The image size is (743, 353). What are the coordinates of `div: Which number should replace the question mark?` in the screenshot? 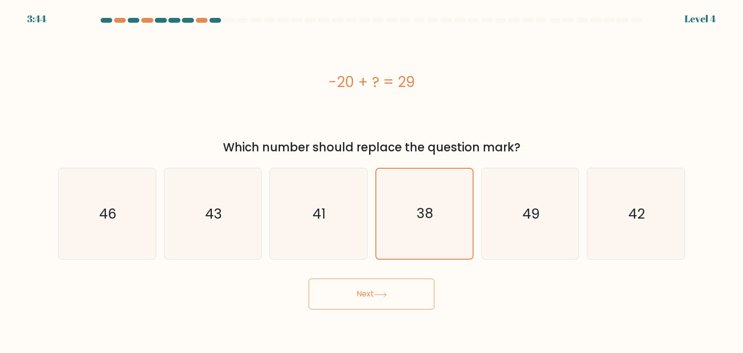 It's located at (371, 148).